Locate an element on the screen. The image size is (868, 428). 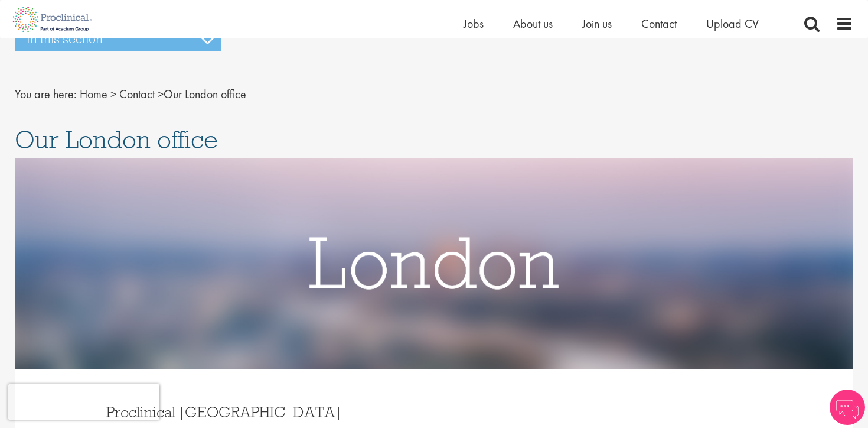
a: breadcrumb link to Home is located at coordinates (93, 94).